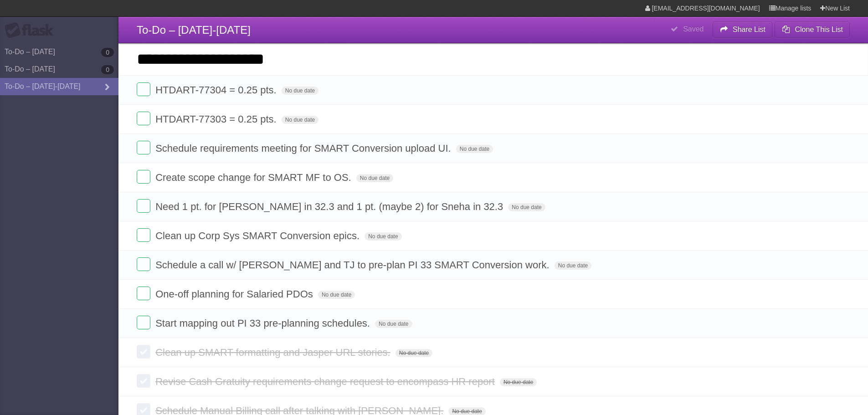 Image resolution: width=868 pixels, height=415 pixels. I want to click on span: Clean up SMART formatting and Jasper URL stories., so click(274, 352).